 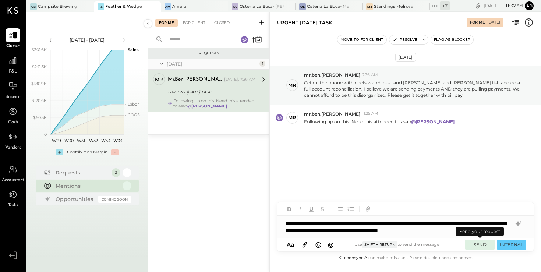 What do you see at coordinates (222, 23) in the screenshot?
I see `div: Closed` at bounding box center [222, 23].